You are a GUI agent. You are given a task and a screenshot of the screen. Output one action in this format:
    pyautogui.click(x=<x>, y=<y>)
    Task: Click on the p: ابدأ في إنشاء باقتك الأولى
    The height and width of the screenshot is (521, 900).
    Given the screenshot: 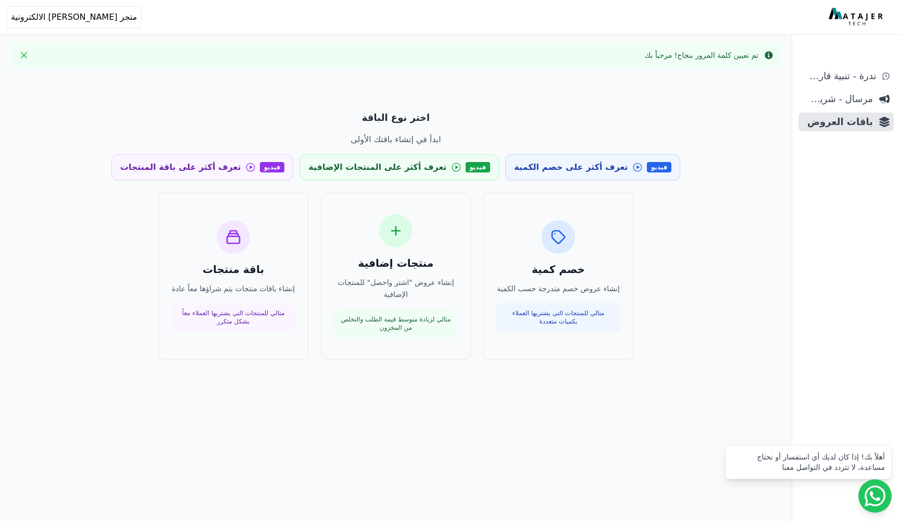 What is the action you would take?
    pyautogui.click(x=396, y=140)
    